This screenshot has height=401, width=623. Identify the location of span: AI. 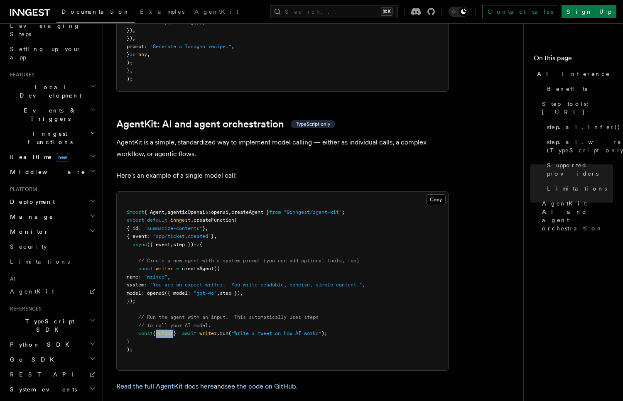
(11, 279).